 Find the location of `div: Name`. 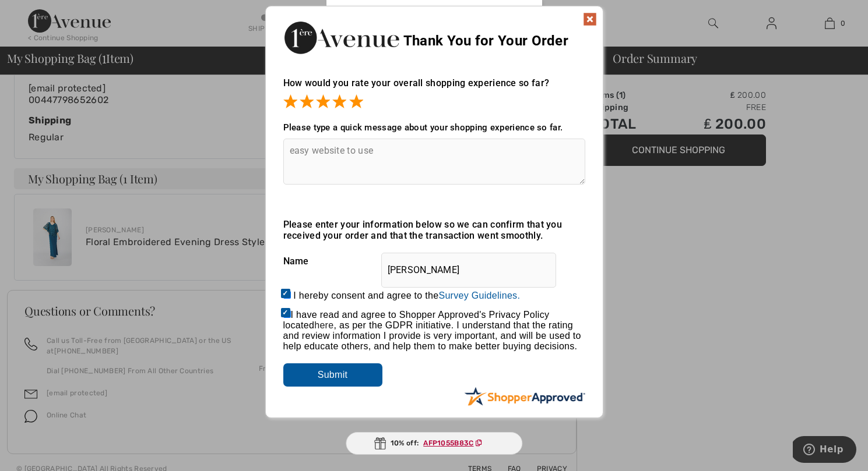

div: Name is located at coordinates (434, 261).